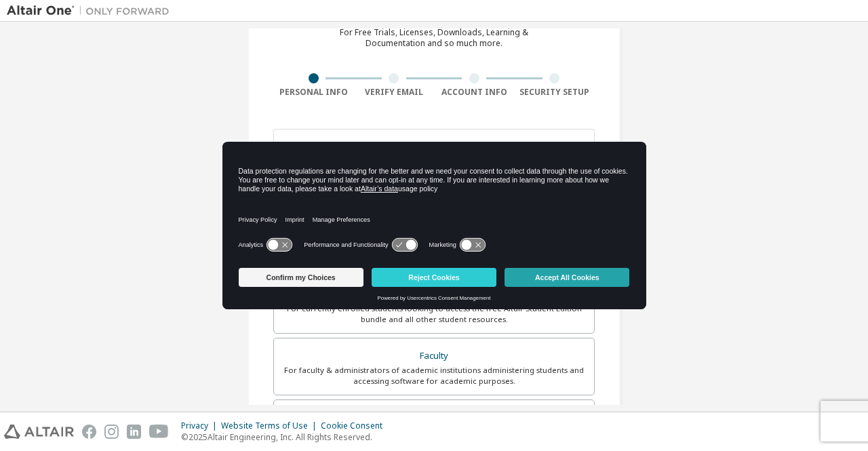  Describe the element at coordinates (434, 356) in the screenshot. I see `div: Faculty` at that location.